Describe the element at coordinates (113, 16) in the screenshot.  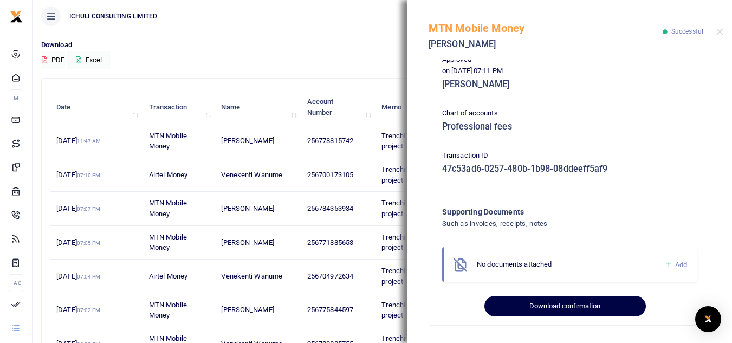
I see `span: ICHULI CONSULTING LIMITED` at that location.